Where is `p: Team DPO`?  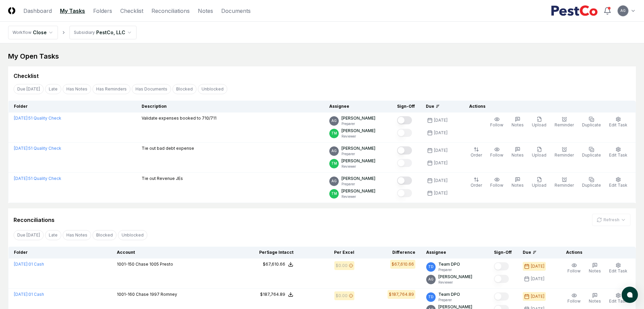 p: Team DPO is located at coordinates (449, 295).